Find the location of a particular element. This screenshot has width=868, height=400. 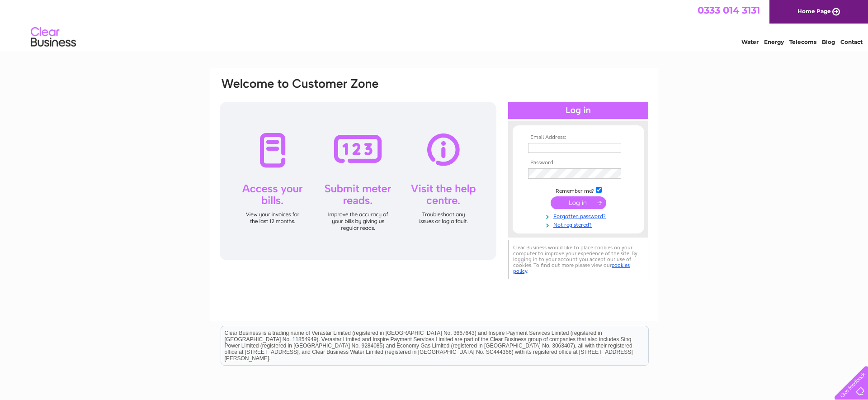

a: Telecoms is located at coordinates (803, 42).